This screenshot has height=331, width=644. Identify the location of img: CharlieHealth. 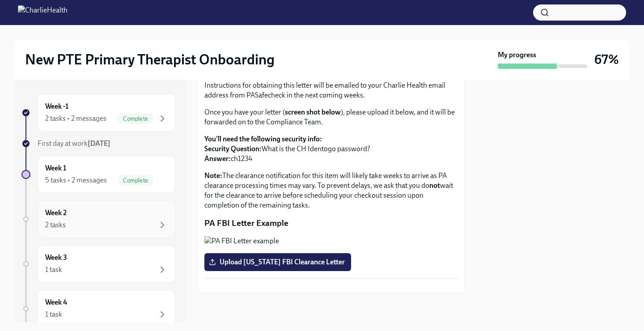
(42, 12).